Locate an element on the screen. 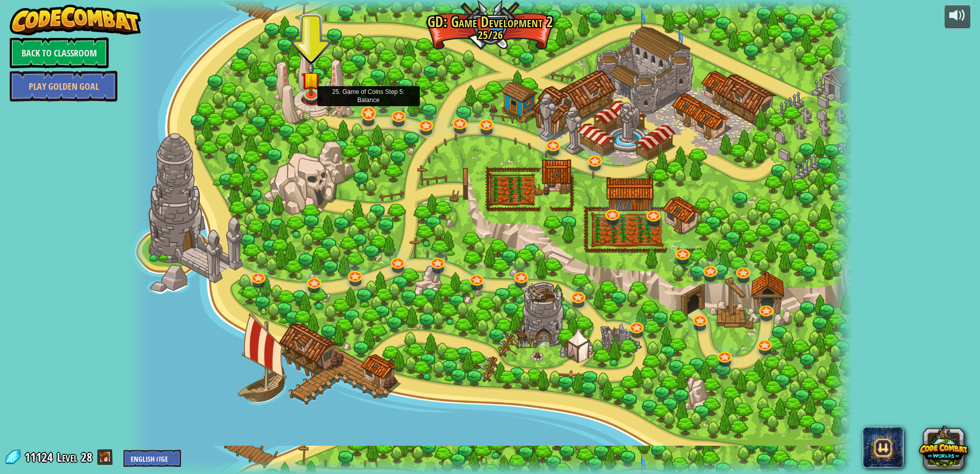 The height and width of the screenshot is (474, 980). img: CodeCombat - Learn how to code by playing a game is located at coordinates (76, 20).